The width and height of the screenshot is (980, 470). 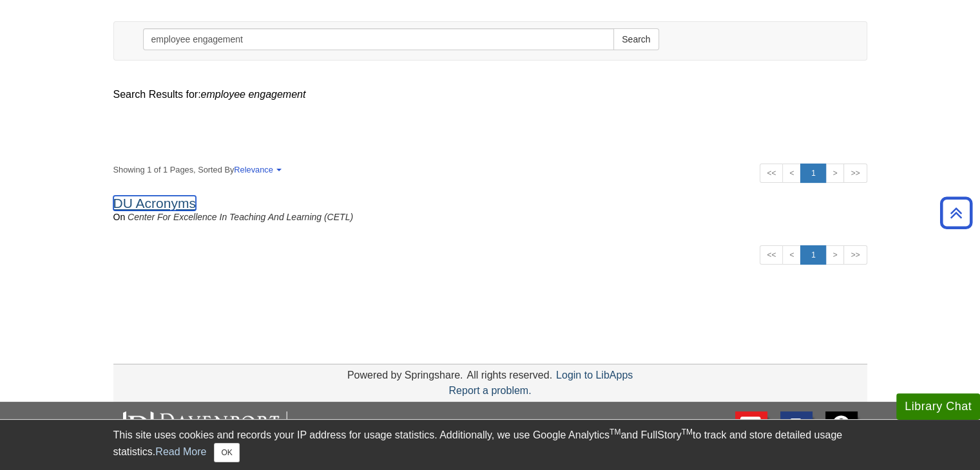 I want to click on a: Report a problem., so click(x=490, y=390).